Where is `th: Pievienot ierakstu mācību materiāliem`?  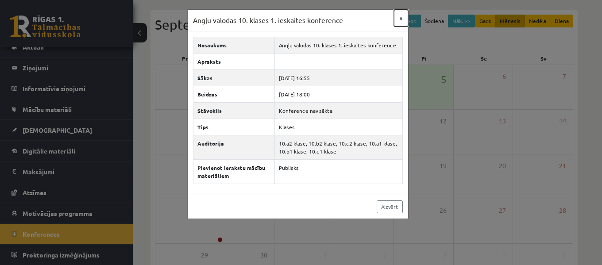
th: Pievienot ierakstu mācību materiāliem is located at coordinates (234, 171).